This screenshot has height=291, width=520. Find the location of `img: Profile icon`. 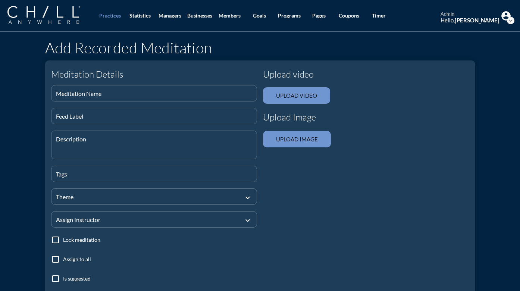

img: Profile icon is located at coordinates (506, 16).